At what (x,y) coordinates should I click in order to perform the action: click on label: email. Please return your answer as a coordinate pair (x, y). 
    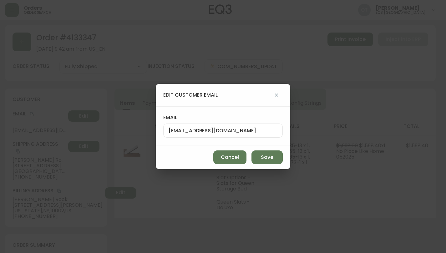
    Looking at the image, I should click on (223, 117).